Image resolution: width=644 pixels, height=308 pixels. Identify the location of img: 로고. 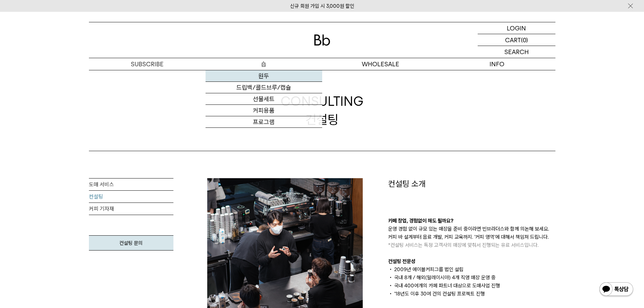
(322, 40).